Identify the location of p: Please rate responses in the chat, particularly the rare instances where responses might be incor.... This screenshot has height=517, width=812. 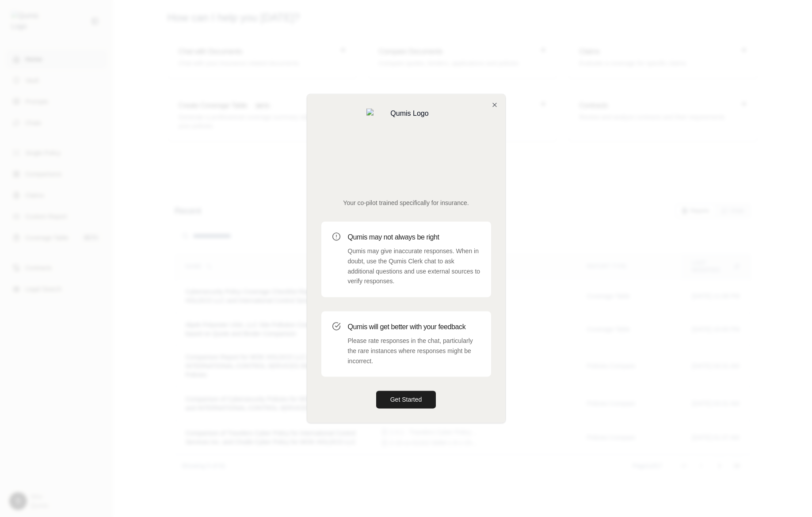
(414, 351).